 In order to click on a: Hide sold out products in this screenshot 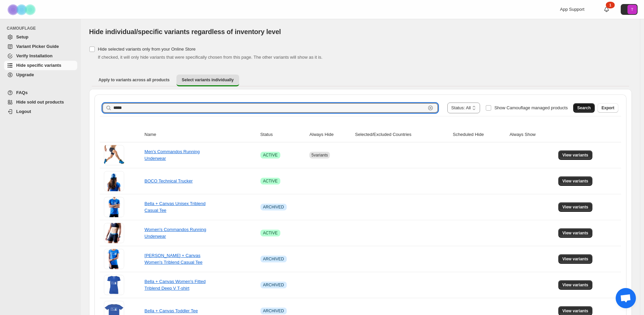, I will do `click(41, 102)`.